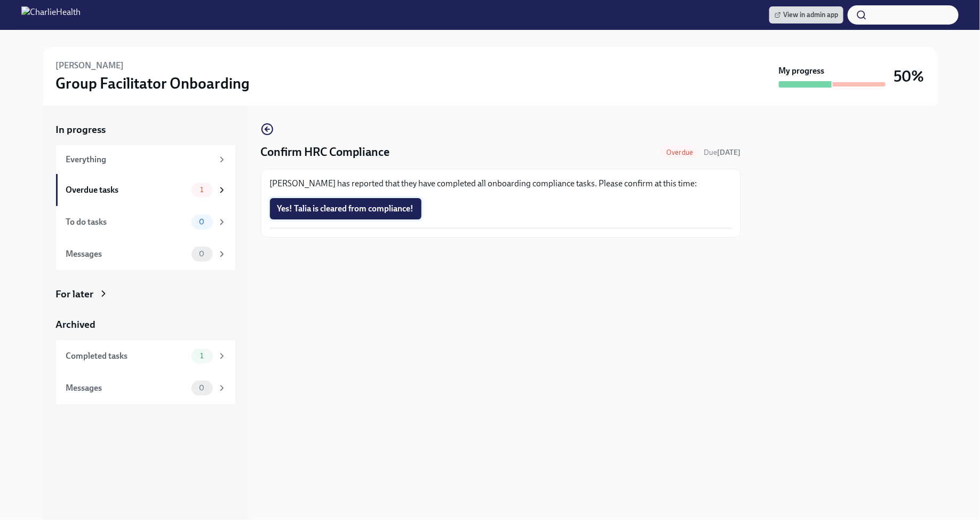  Describe the element at coordinates (146, 324) in the screenshot. I see `div: Archived` at that location.